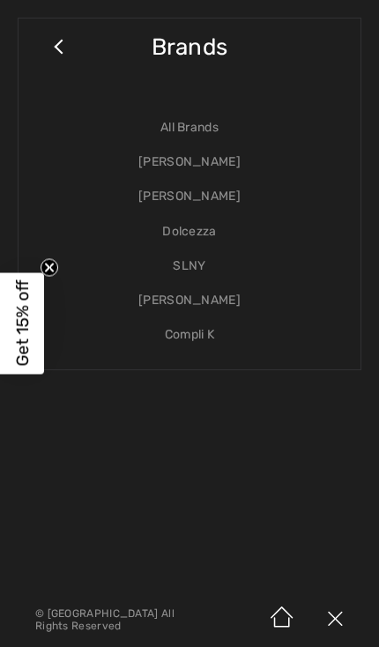 This screenshot has height=647, width=379. Describe the element at coordinates (59, 20) in the screenshot. I see `span: Chat` at that location.